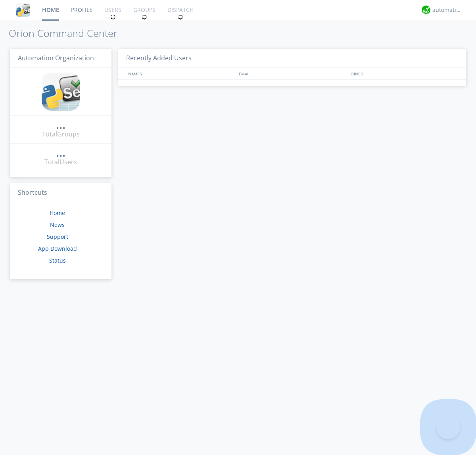 The image size is (476, 455). I want to click on div: JOINED, so click(403, 73).